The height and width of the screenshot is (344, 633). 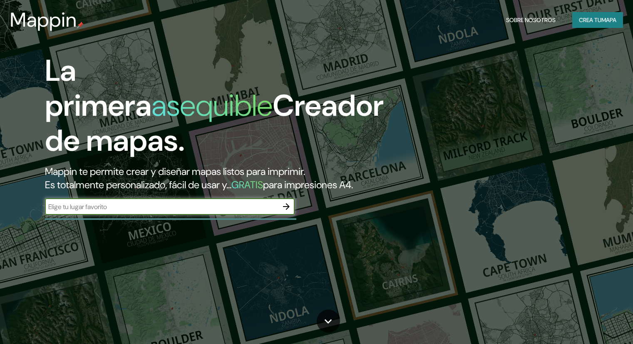 What do you see at coordinates (43, 20) in the screenshot?
I see `font: Mappin` at bounding box center [43, 20].